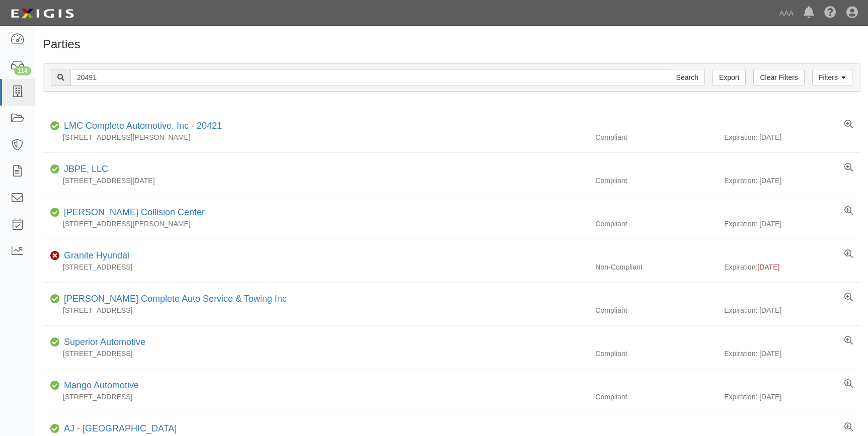 The image size is (868, 436). Describe the element at coordinates (143, 126) in the screenshot. I see `a: LMC Complete Automotive, Inc - 20421` at that location.